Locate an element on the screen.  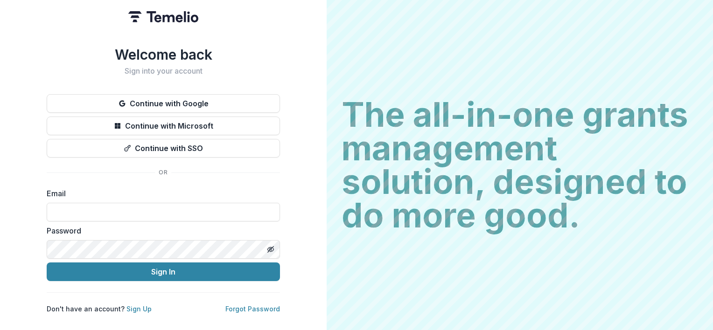
a: Forgot Password is located at coordinates (252, 309).